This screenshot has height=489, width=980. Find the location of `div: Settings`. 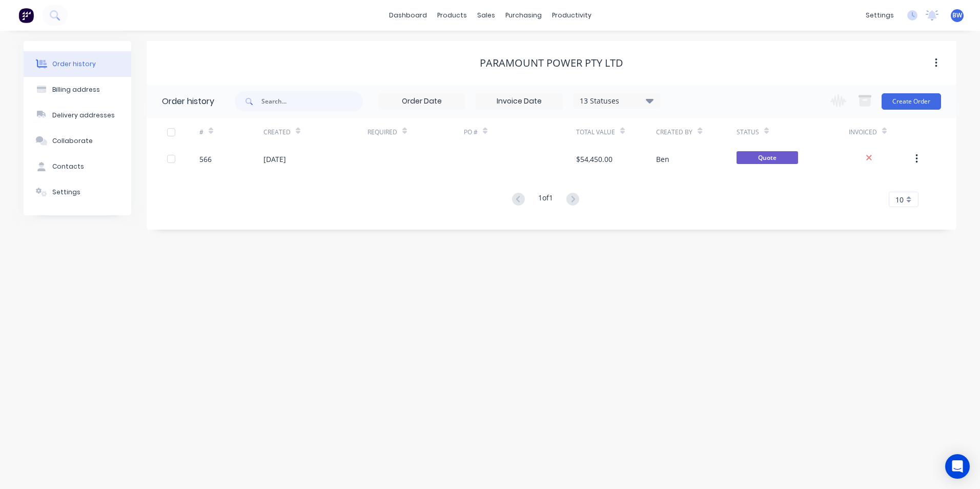

div: Settings is located at coordinates (66, 192).